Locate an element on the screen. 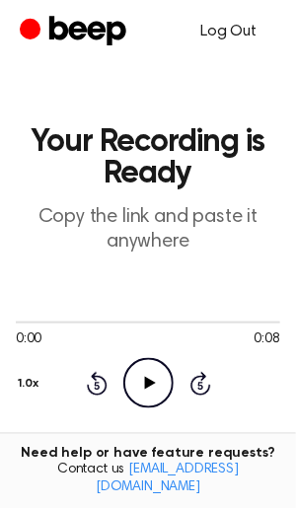  a: Beep is located at coordinates (75, 32).